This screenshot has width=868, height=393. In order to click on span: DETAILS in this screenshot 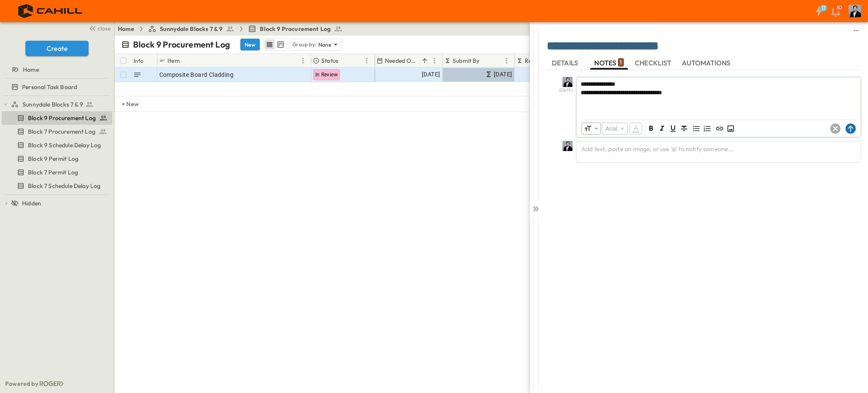, I will do `click(566, 63)`.